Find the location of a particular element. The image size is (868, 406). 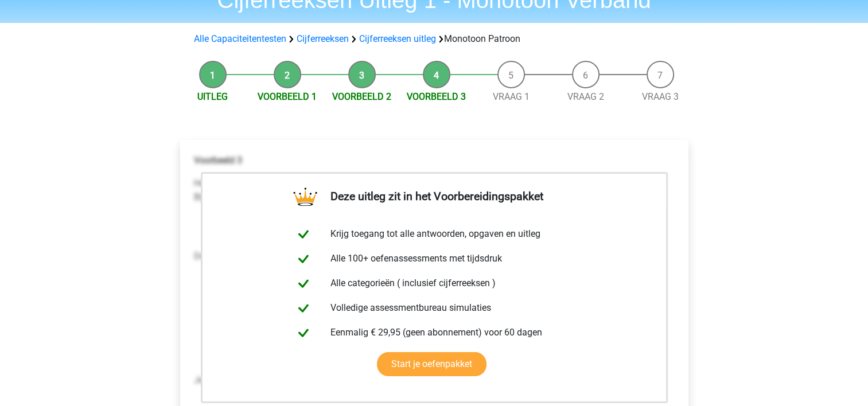

a: Cijferreeksen uitleg is located at coordinates (397, 39).